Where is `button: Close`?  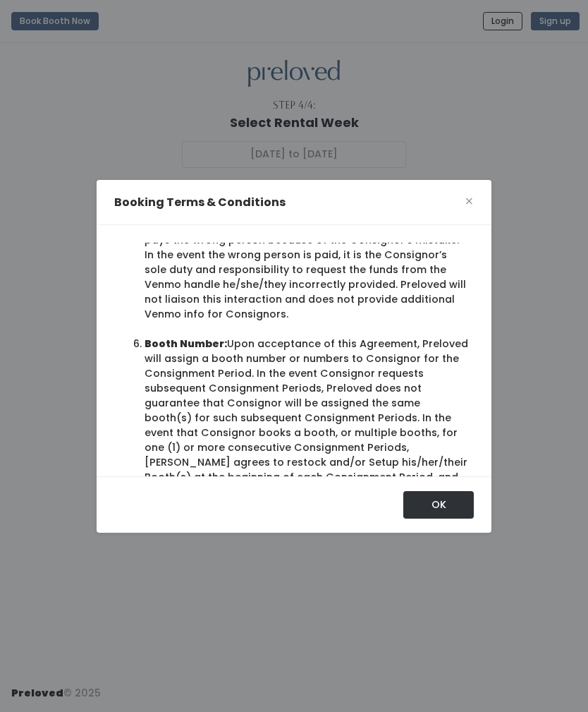 button: Close is located at coordinates (469, 202).